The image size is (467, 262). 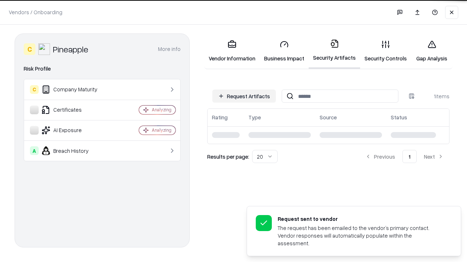 I want to click on a: Business Impact, so click(x=284, y=51).